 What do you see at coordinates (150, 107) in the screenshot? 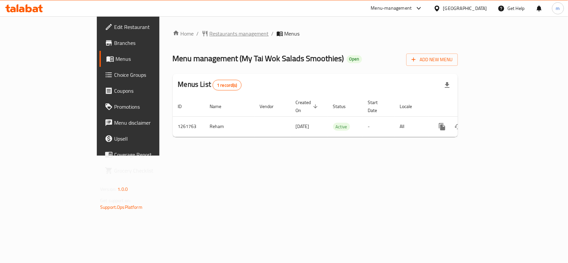
I see `span: Promotions` at bounding box center [150, 107].